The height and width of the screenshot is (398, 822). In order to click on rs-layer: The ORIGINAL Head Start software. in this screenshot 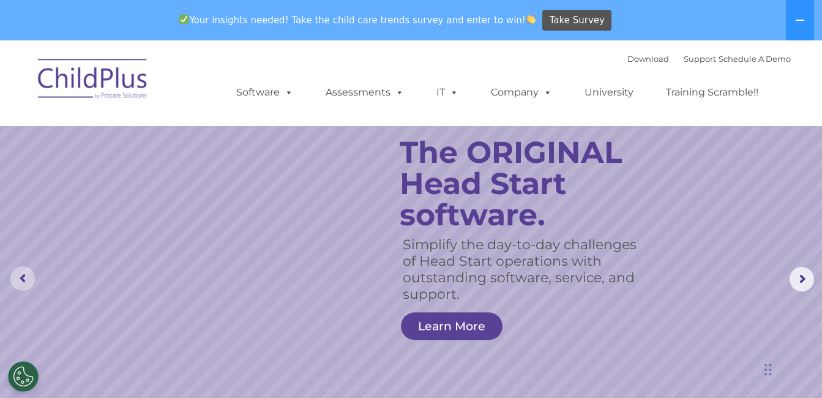, I will do `click(527, 183)`.